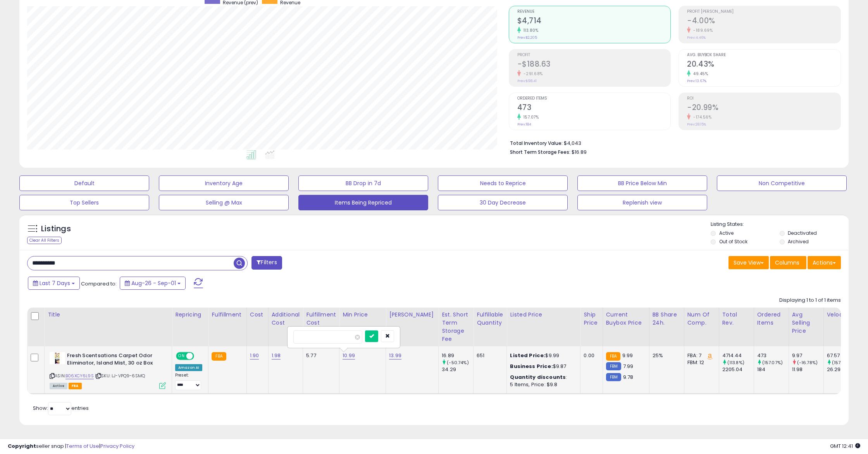 Image resolution: width=868 pixels, height=454 pixels. I want to click on button: Needs to Reprice, so click(502, 183).